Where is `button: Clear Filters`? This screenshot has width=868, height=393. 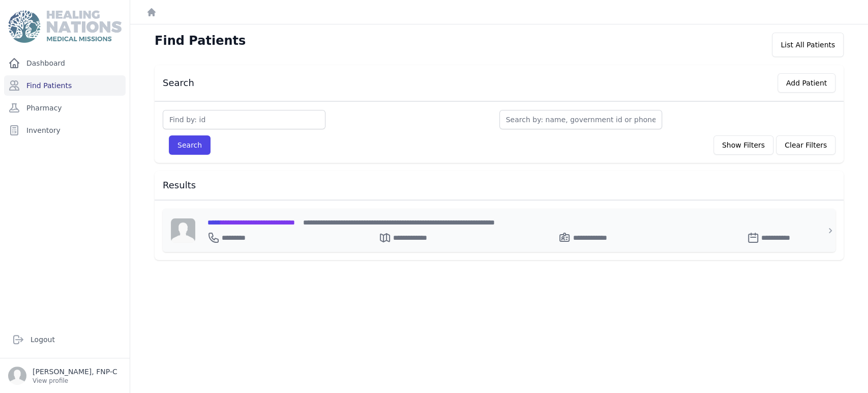 button: Clear Filters is located at coordinates (806, 145).